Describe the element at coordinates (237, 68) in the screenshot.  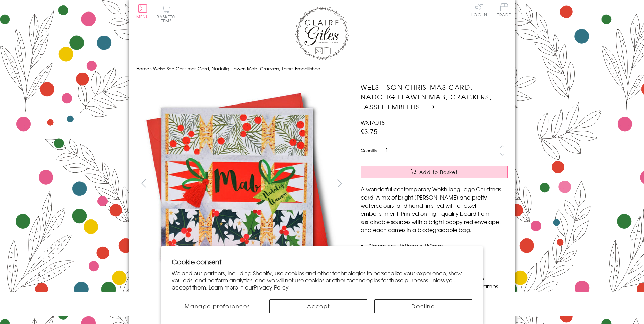
I see `span: Welsh Son Christmas Card, Nadolig Llawen Mab, Crackers, Tassel Embellished` at that location.